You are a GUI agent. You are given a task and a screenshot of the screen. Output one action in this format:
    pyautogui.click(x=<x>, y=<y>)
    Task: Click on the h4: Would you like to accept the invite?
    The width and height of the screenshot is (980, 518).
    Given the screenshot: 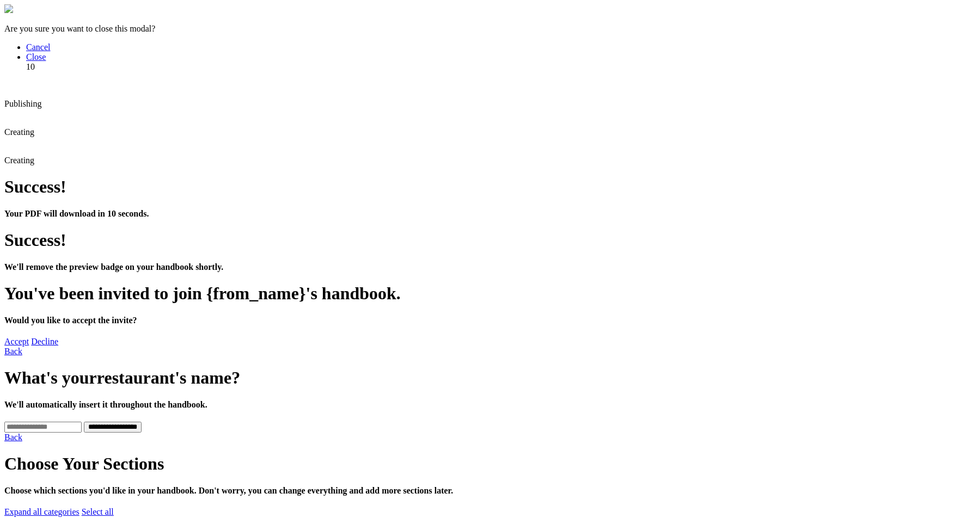 What is the action you would take?
    pyautogui.click(x=490, y=320)
    